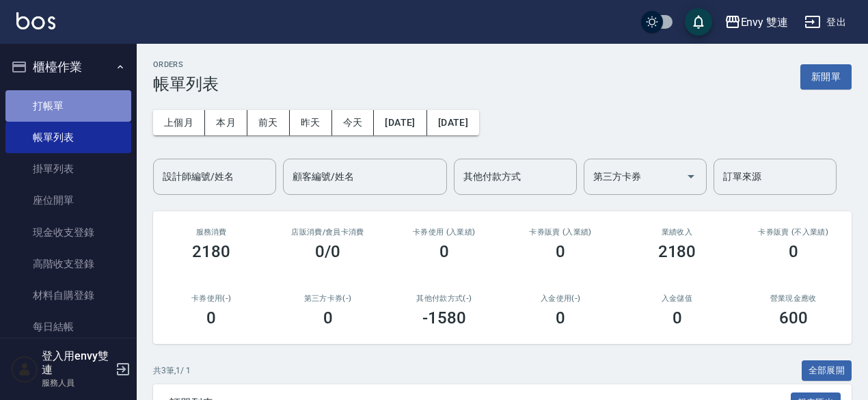  I want to click on button: 全部展開, so click(827, 371).